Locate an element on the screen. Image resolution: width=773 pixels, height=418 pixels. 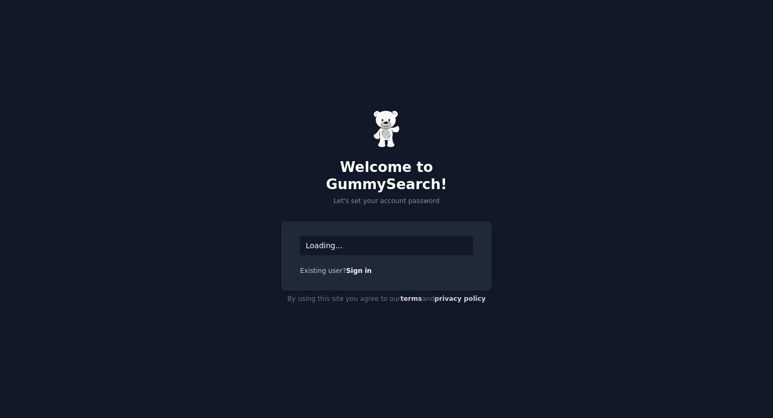
a: terms is located at coordinates (411, 298).